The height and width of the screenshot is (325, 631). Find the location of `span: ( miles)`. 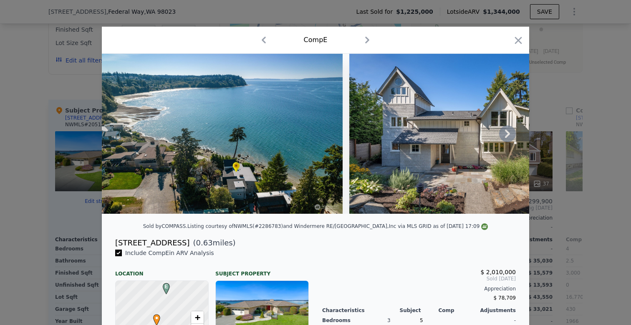

span: ( miles) is located at coordinates (212, 243).